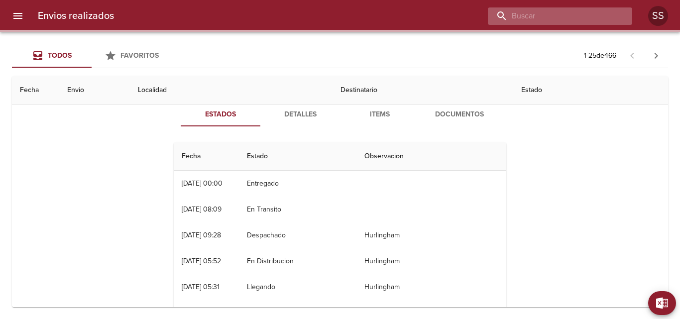 This screenshot has height=319, width=680. I want to click on span: Estados, so click(221, 115).